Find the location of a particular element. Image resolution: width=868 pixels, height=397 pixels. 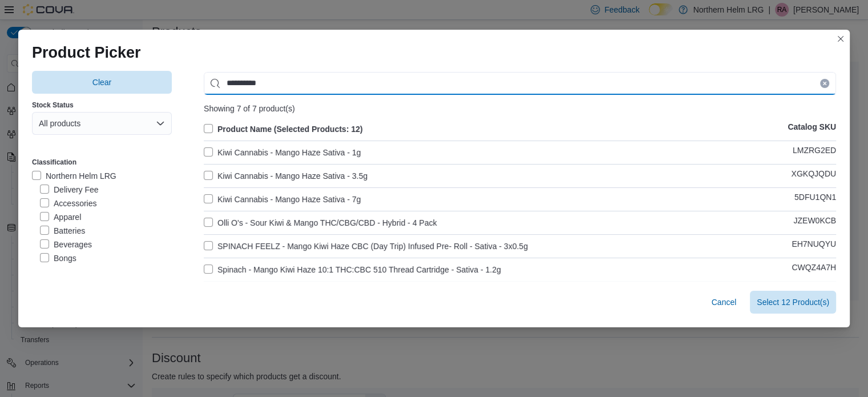

p: LMZRG2ED is located at coordinates (814, 152).